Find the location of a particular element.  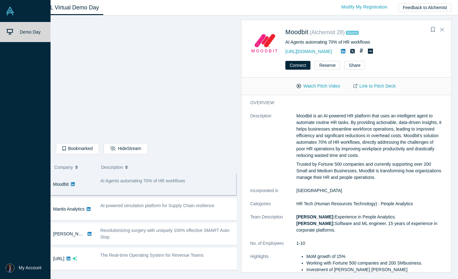

button: Watch Pitch Video is located at coordinates (318, 86).